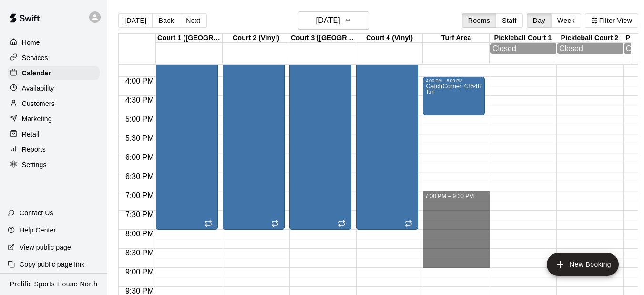 This screenshot has width=644, height=295. I want to click on div: Services, so click(53, 58).